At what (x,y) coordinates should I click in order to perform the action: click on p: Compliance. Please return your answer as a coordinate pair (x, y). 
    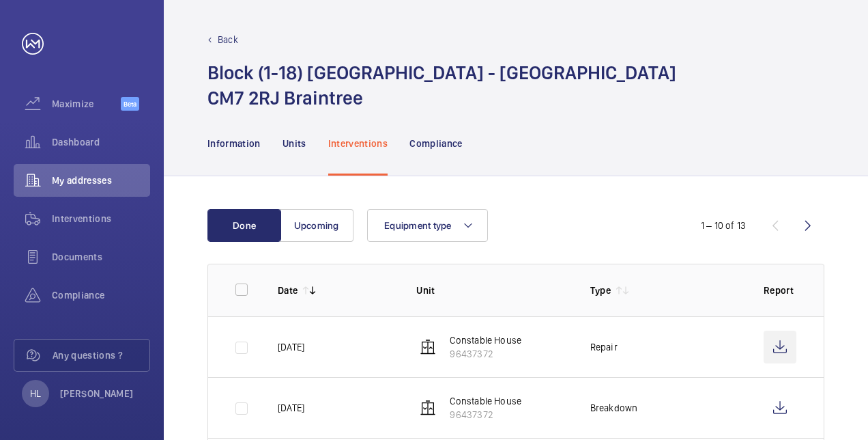
    Looking at the image, I should click on (436, 144).